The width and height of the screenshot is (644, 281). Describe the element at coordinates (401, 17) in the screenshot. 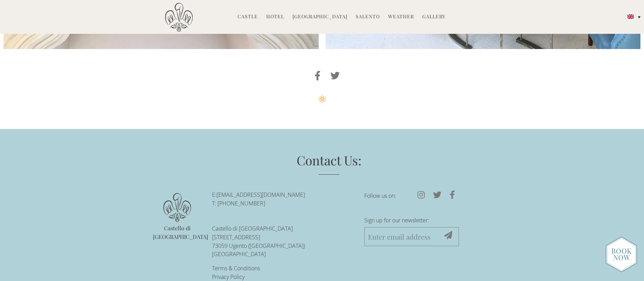

I see `a: Weather` at that location.